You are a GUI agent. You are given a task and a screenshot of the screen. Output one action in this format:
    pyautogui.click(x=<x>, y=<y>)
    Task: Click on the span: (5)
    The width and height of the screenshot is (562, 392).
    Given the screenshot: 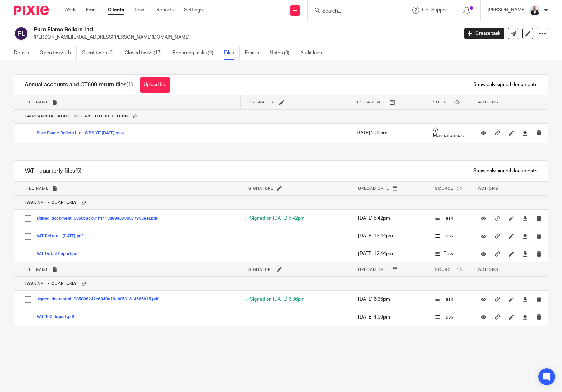 What is the action you would take?
    pyautogui.click(x=78, y=171)
    